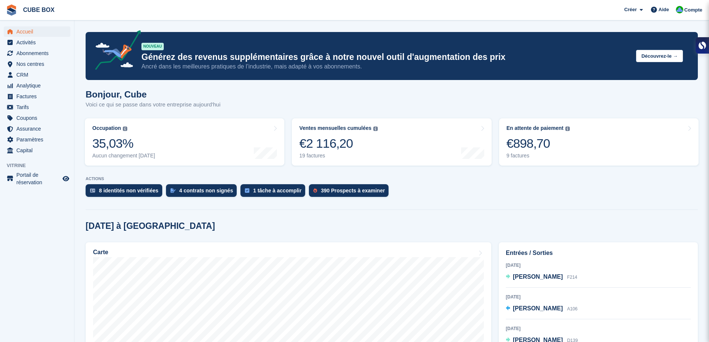  I want to click on a: 4 contrats non signés, so click(203, 192).